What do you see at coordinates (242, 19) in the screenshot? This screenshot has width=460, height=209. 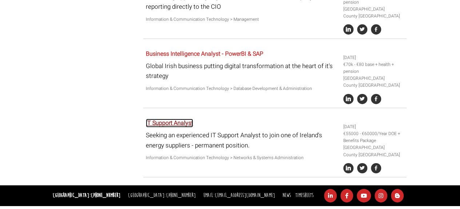 I see `p: Information & Communication Technology > Management` at bounding box center [242, 19].